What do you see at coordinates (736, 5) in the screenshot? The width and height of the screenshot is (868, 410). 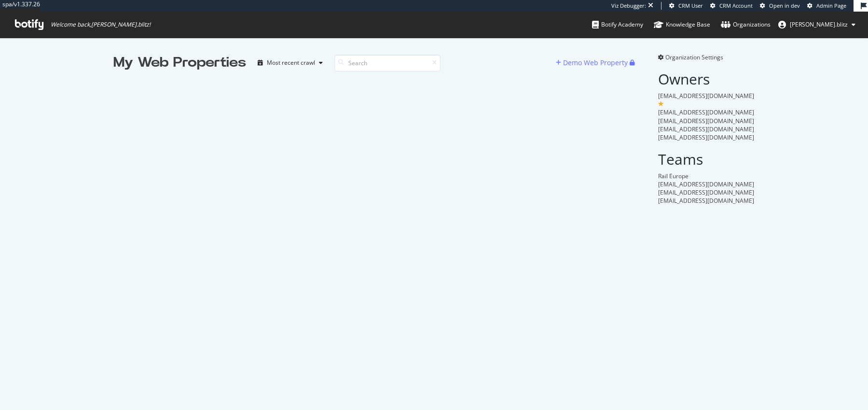 I see `span: CRM Account` at bounding box center [736, 5].